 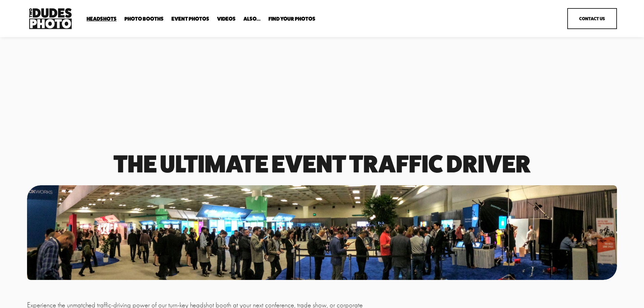 What do you see at coordinates (252, 19) in the screenshot?
I see `span: Also...` at bounding box center [252, 19].